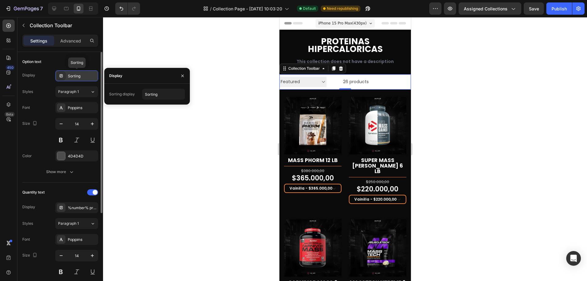 The height and width of the screenshot is (281, 587). I want to click on div: Option text, so click(32, 62).